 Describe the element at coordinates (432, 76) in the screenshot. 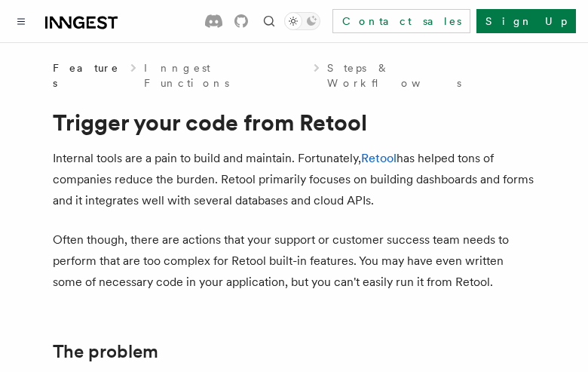

I see `a: Steps & Workflows` at that location.